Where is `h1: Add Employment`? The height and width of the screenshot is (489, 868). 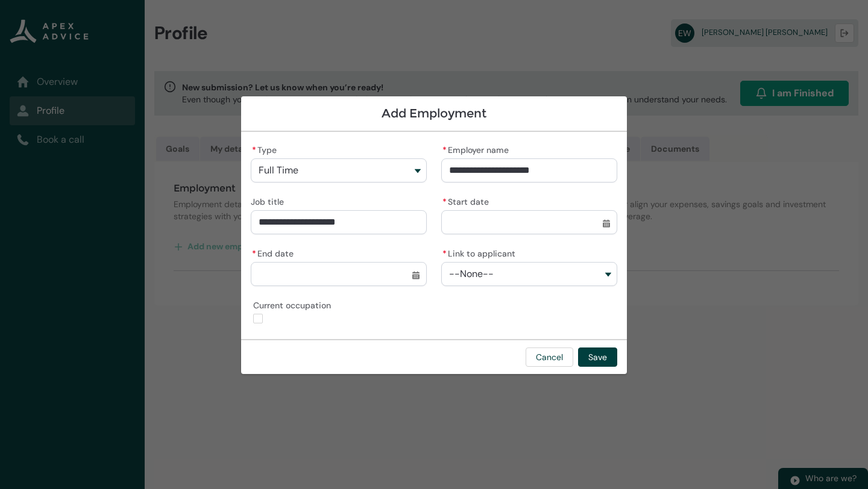 h1: Add Employment is located at coordinates (434, 114).